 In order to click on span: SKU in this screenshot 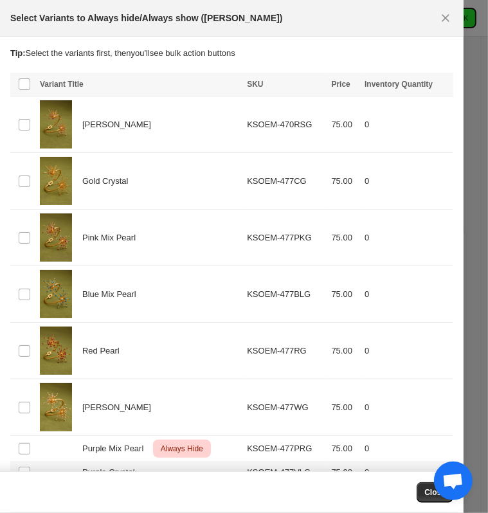, I will do `click(255, 84)`.